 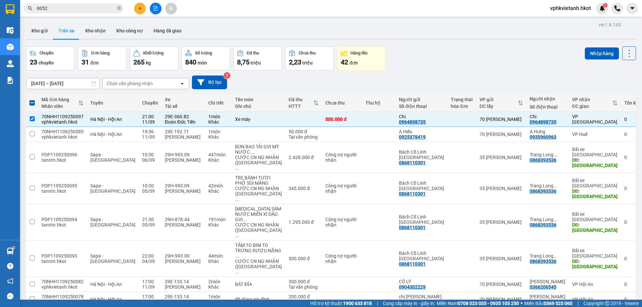 I want to click on div: Chuyến, so click(x=46, y=53).